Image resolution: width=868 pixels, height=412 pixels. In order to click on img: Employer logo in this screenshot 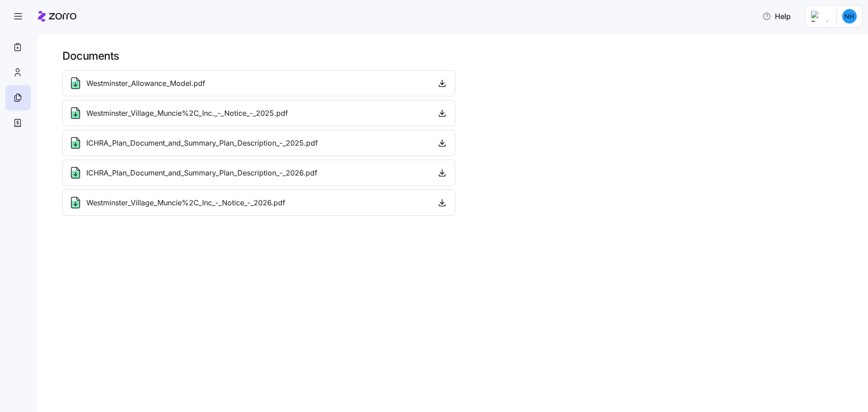, I will do `click(820, 16)`.